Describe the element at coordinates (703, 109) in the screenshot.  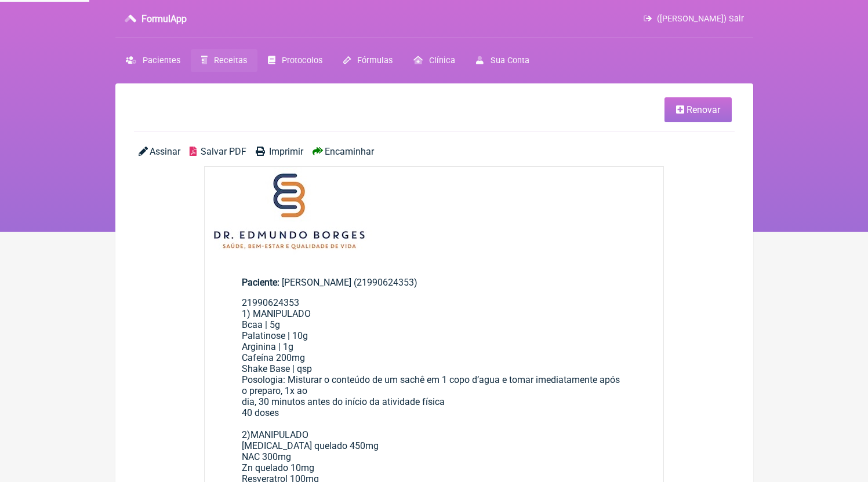
I see `span: Renovar` at that location.